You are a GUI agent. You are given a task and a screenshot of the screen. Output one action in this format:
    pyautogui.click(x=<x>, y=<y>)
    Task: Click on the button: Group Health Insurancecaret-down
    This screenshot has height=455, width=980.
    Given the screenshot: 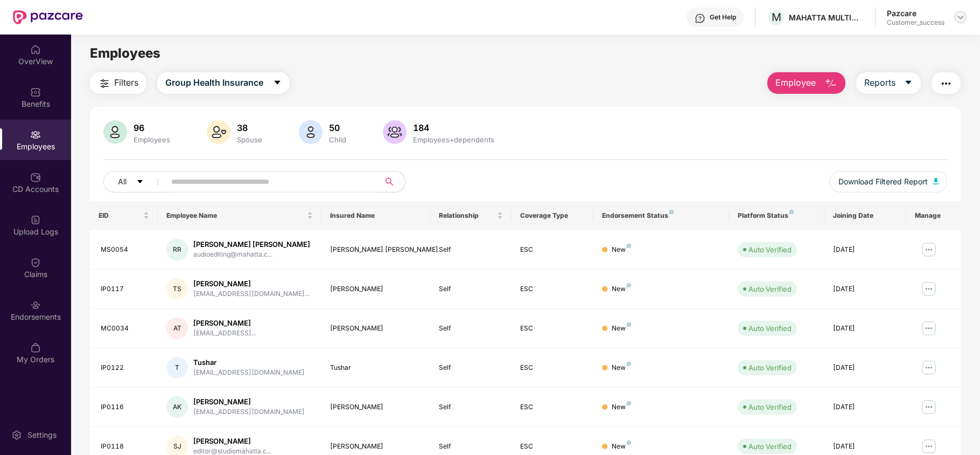 What is the action you would take?
    pyautogui.click(x=223, y=83)
    